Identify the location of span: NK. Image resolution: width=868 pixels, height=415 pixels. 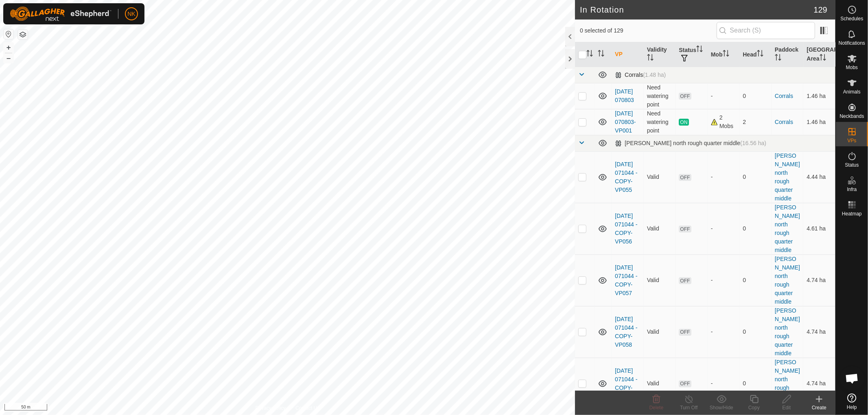
(131, 14).